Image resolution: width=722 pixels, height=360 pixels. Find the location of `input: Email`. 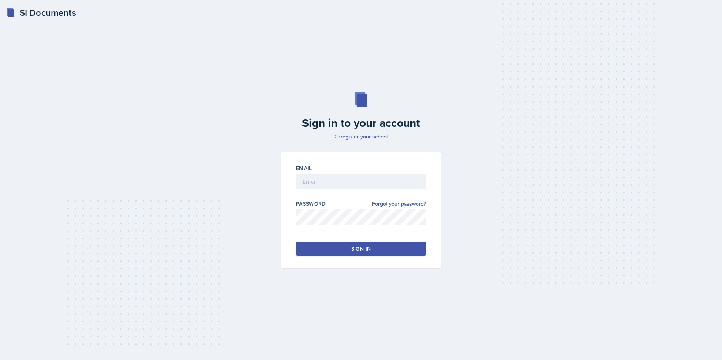

input: Email is located at coordinates (361, 182).